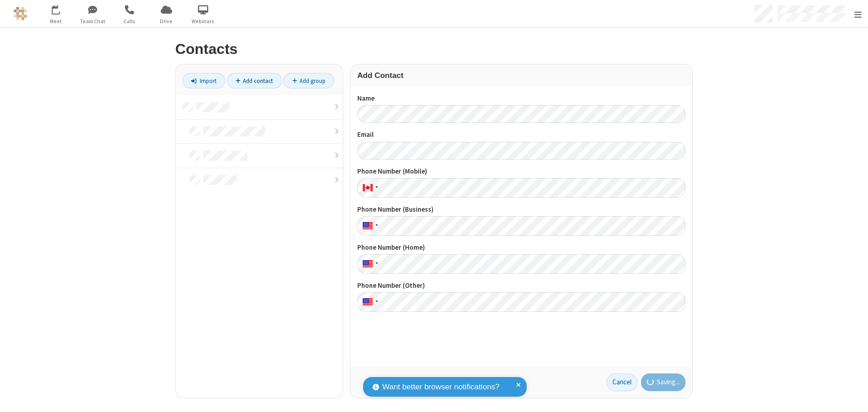 The width and height of the screenshot is (868, 412). What do you see at coordinates (203, 21) in the screenshot?
I see `span: Webinars` at bounding box center [203, 21].